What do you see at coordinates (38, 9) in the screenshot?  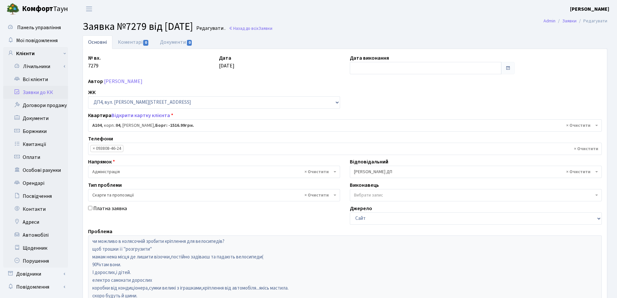 I see `b: Комфорт` at bounding box center [38, 9].